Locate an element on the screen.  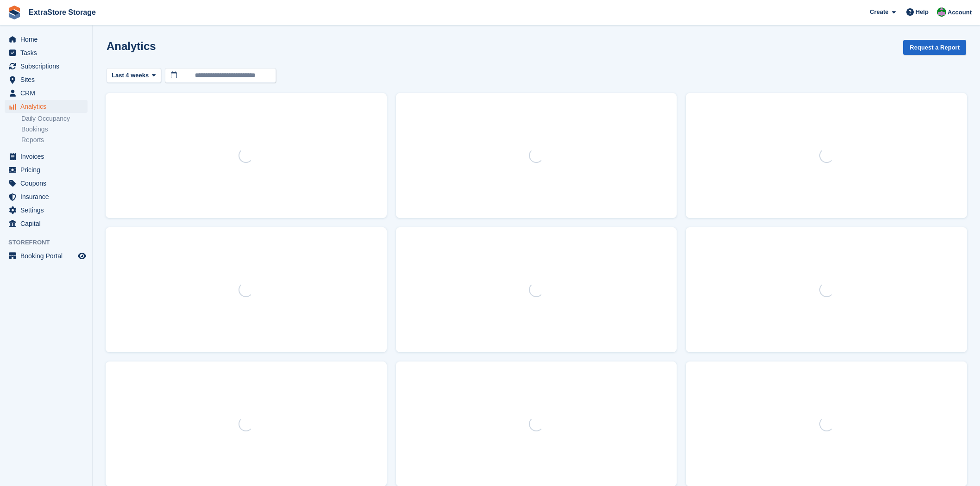
span: CRM is located at coordinates (48, 93).